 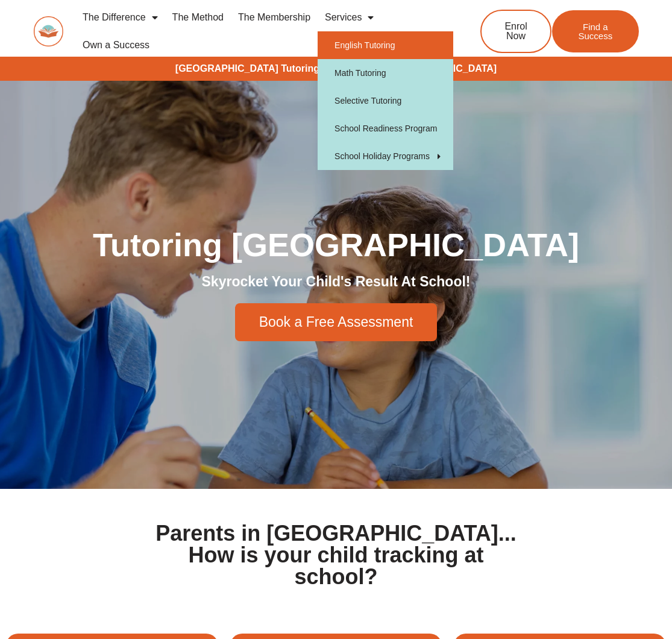 I want to click on a: School Readiness Program, so click(x=385, y=128).